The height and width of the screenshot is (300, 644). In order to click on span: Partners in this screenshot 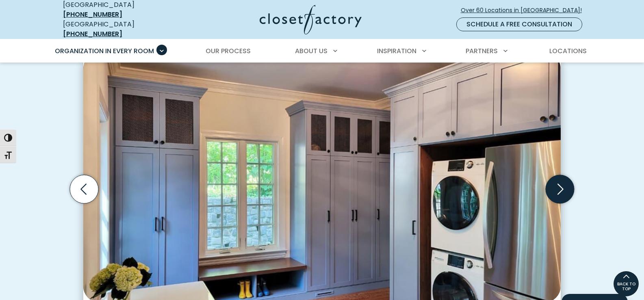, I will do `click(481, 51)`.